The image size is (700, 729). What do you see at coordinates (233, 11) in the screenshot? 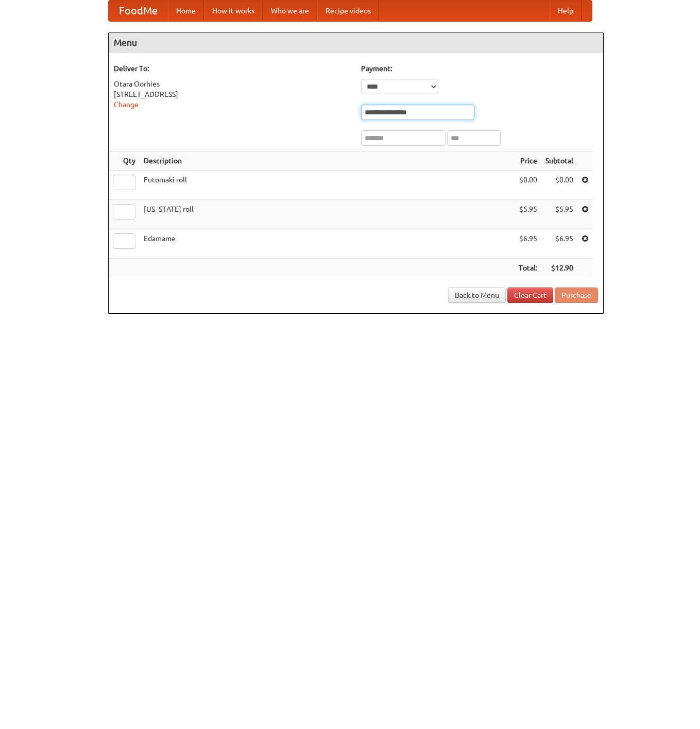
I see `a: How it works` at bounding box center [233, 11].